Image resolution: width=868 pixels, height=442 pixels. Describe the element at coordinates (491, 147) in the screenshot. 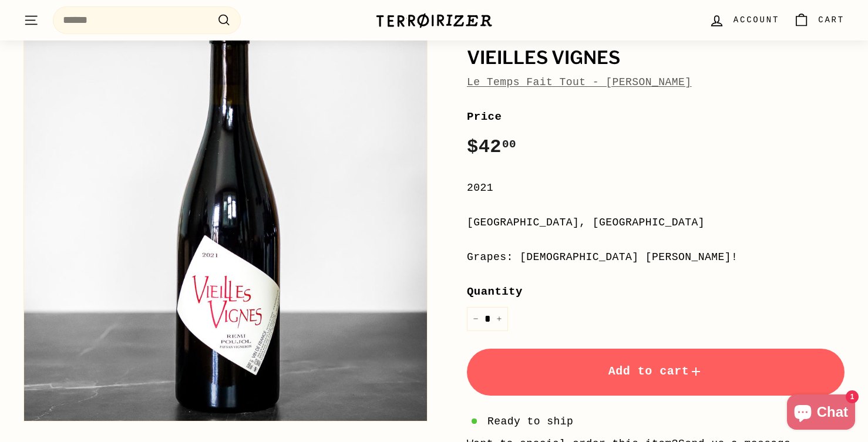

I see `span: $42` at that location.